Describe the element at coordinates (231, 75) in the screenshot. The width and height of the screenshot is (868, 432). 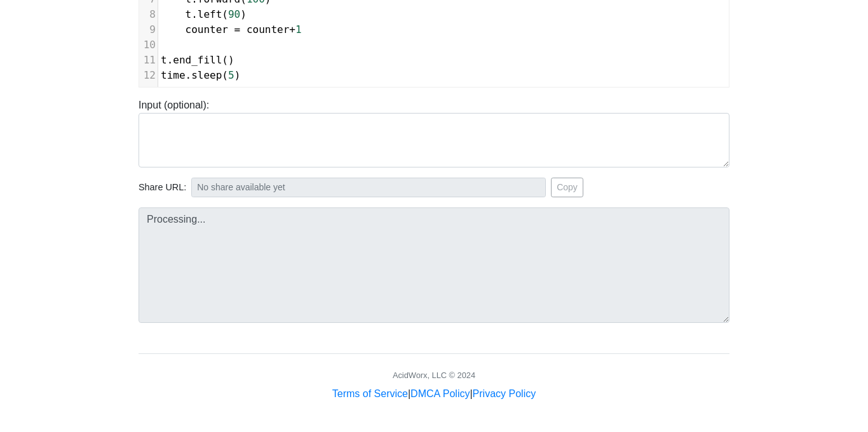
I see `span: 5` at that location.